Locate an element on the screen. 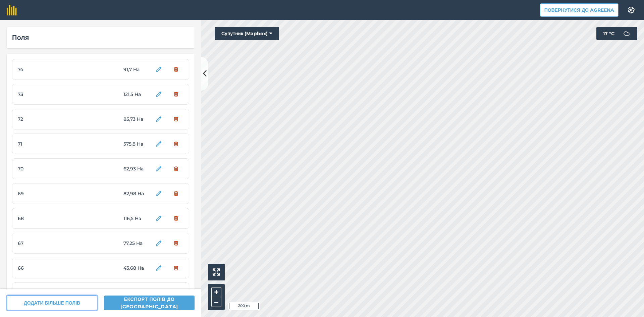  span: 68 is located at coordinates (43, 218).